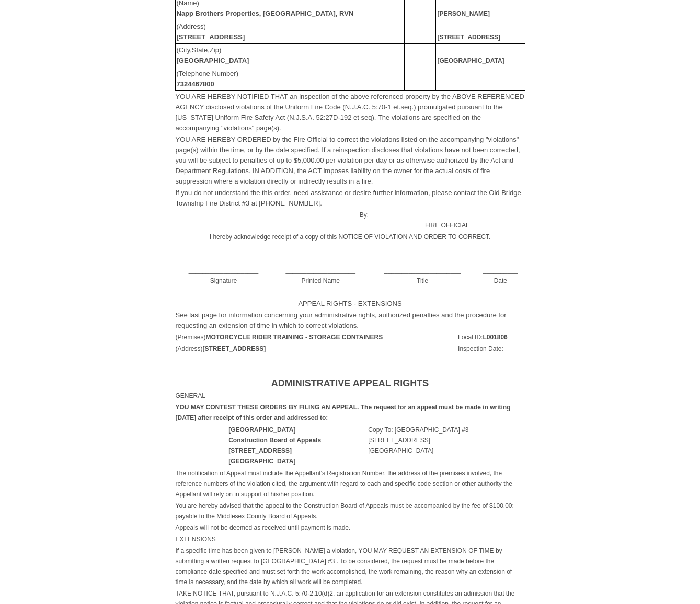 The width and height of the screenshot is (700, 604). What do you see at coordinates (447, 220) in the screenshot?
I see `td: FIRE OFFICIAL` at bounding box center [447, 220].